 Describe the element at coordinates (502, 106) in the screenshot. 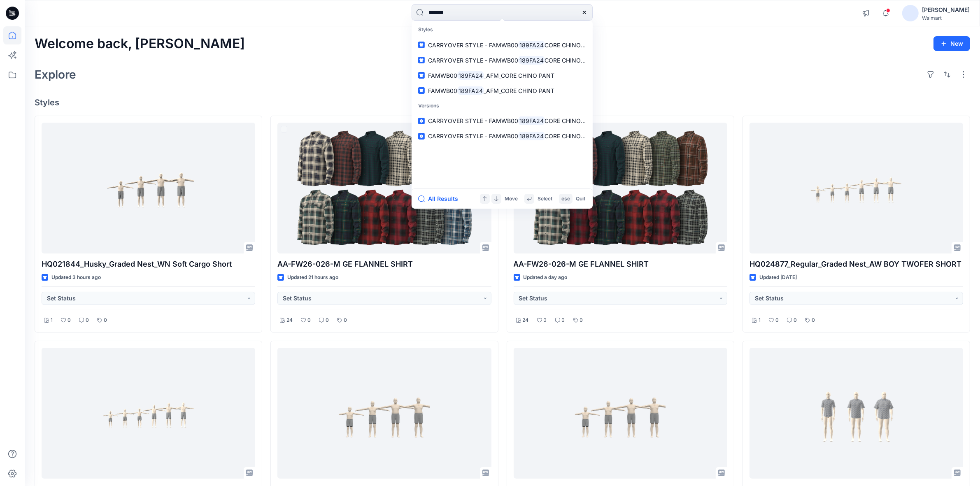

I see `p: Versions` at that location.